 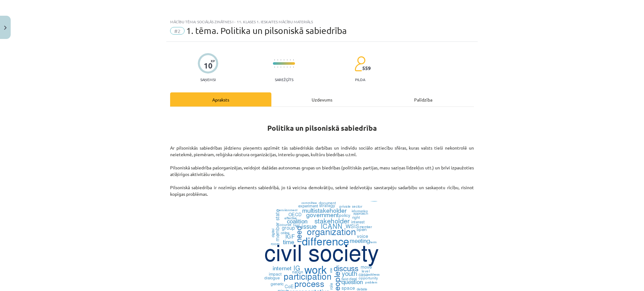 What do you see at coordinates (367, 68) in the screenshot?
I see `span: 559` at bounding box center [367, 68].